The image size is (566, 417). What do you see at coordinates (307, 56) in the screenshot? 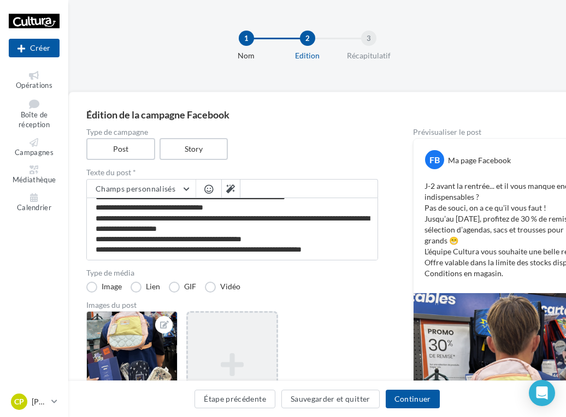
I see `div: Edition` at bounding box center [307, 56].